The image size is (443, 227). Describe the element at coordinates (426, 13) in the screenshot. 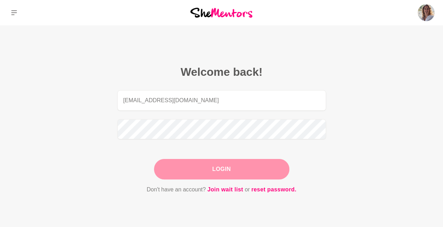

I see `a: Rafa Tadielo` at that location.